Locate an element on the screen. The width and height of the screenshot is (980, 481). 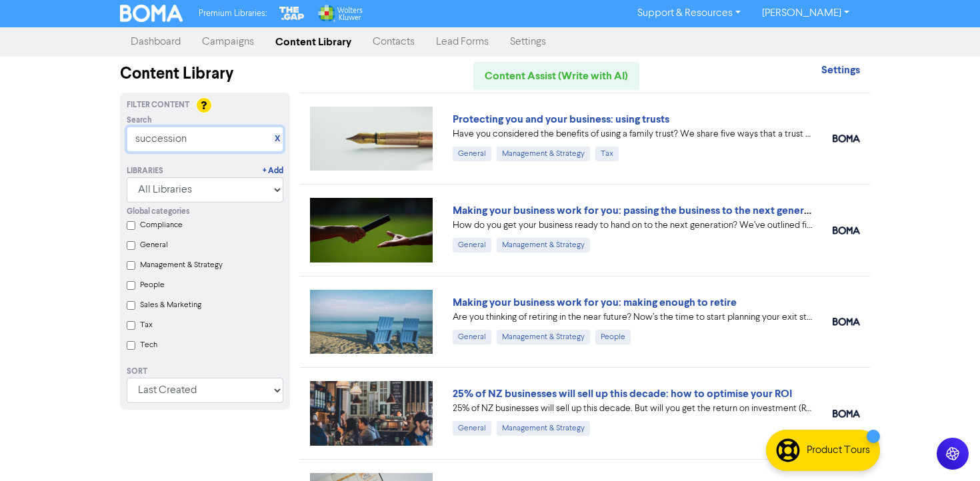
label: General is located at coordinates (154, 245).